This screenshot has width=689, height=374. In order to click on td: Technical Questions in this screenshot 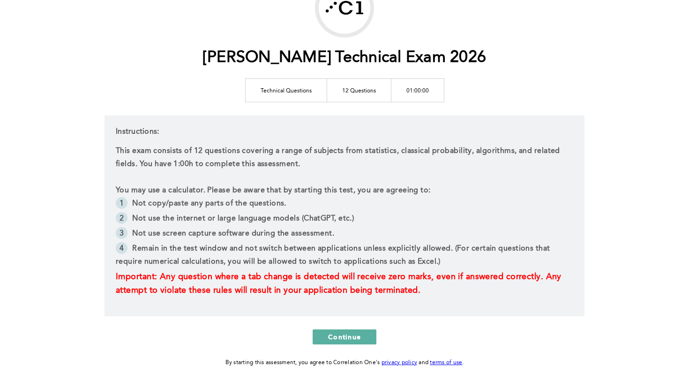, I will do `click(286, 90)`.